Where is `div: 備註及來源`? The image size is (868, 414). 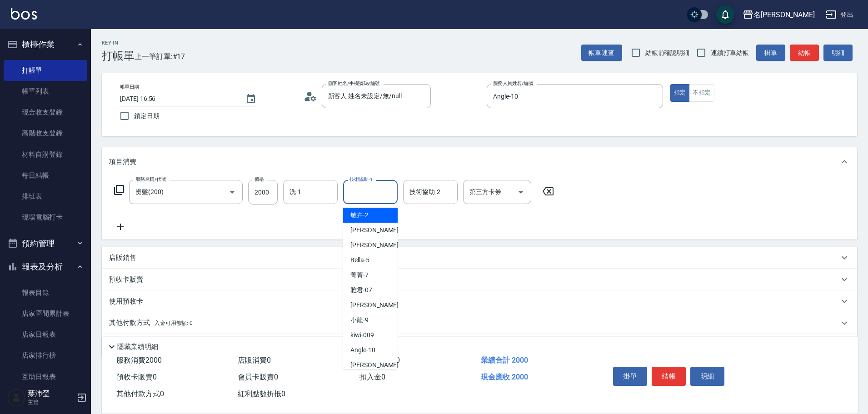
div: 備註及來源 is located at coordinates (480, 345).